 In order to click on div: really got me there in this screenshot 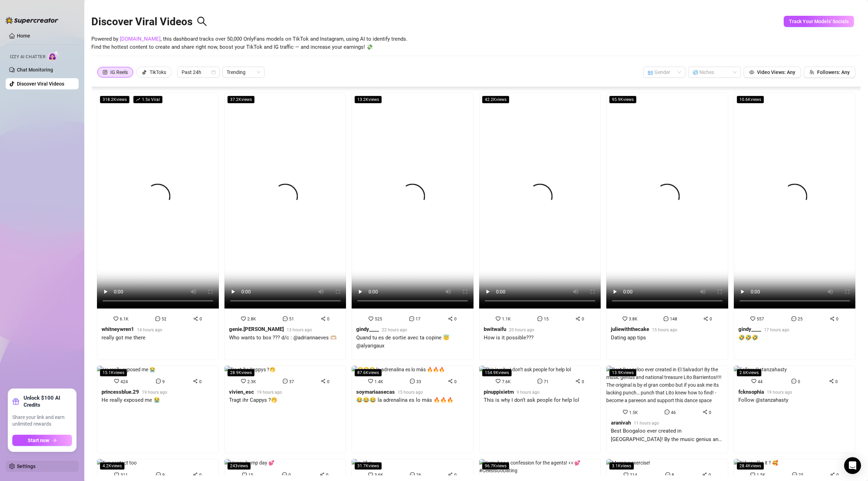, I will do `click(132, 338)`.